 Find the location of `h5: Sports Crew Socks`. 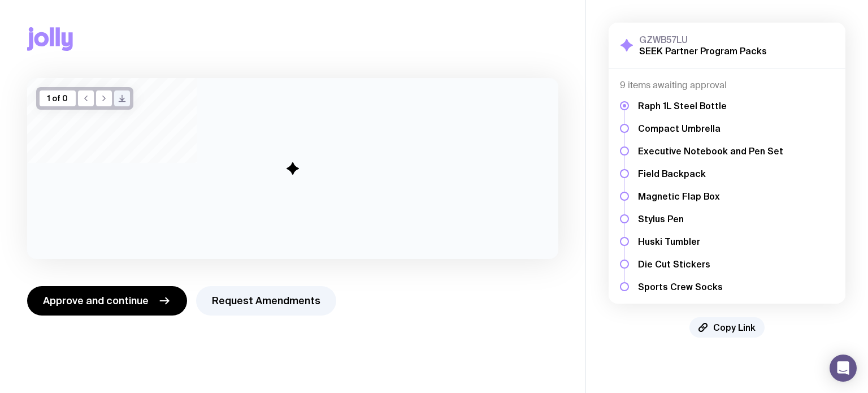

h5: Sports Crew Socks is located at coordinates (711, 287).